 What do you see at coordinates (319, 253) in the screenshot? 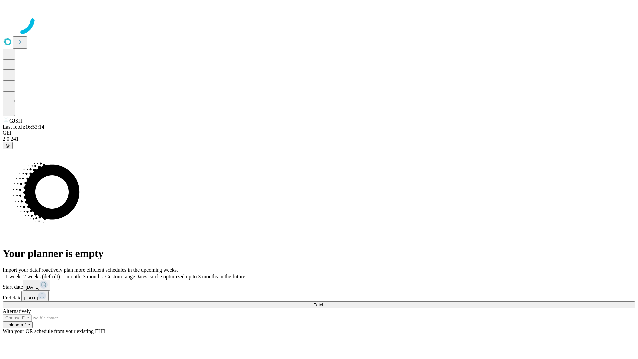
I see `h1: Your planner is empty` at bounding box center [319, 253].